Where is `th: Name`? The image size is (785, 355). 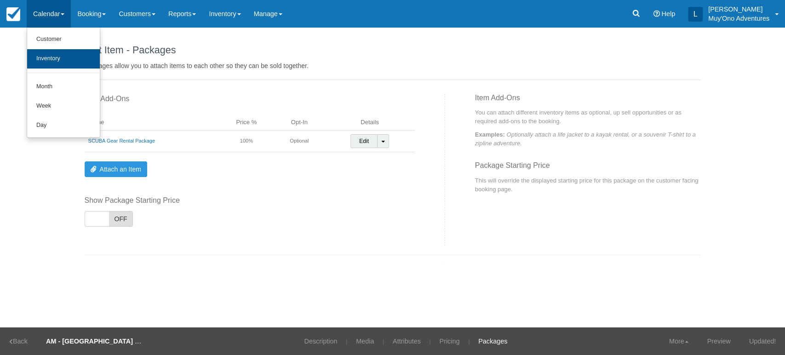
th: Name is located at coordinates (152, 122).